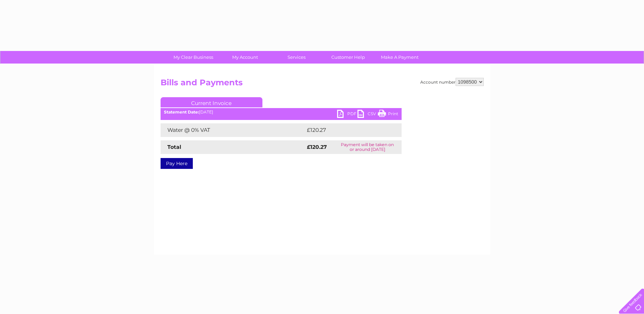 The image size is (644, 314). I want to click on a: Current Invoice, so click(212, 102).